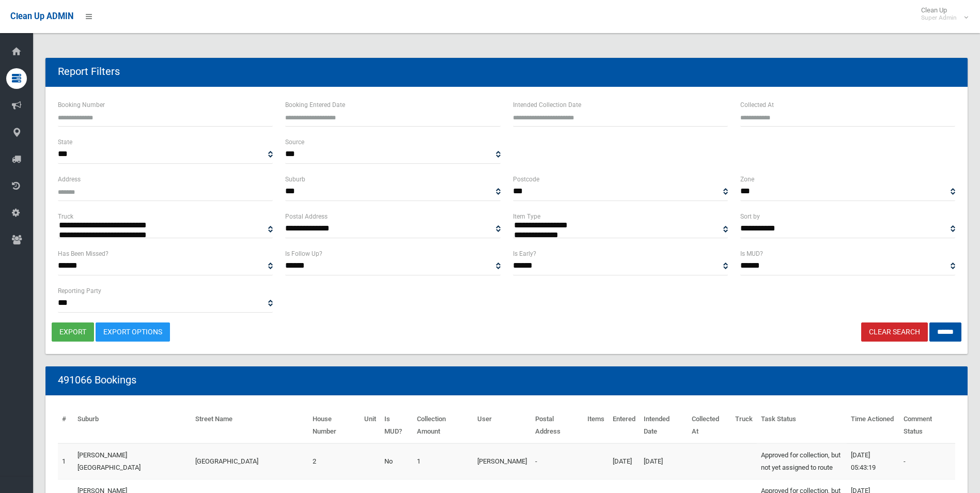 Image resolution: width=980 pixels, height=493 pixels. I want to click on th: Entered, so click(624, 425).